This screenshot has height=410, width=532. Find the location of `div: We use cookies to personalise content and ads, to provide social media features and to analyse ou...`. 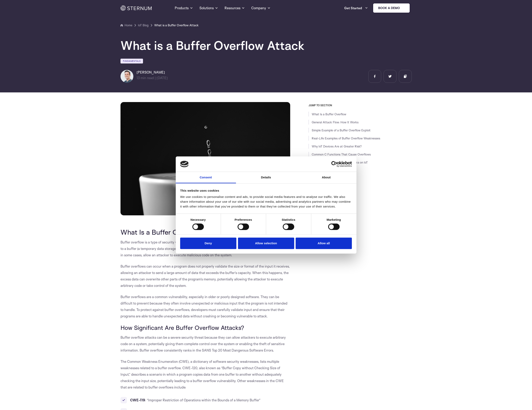

div: We use cookies to personalise content and ads, to provide social media features and to analyse ou... is located at coordinates (266, 202).